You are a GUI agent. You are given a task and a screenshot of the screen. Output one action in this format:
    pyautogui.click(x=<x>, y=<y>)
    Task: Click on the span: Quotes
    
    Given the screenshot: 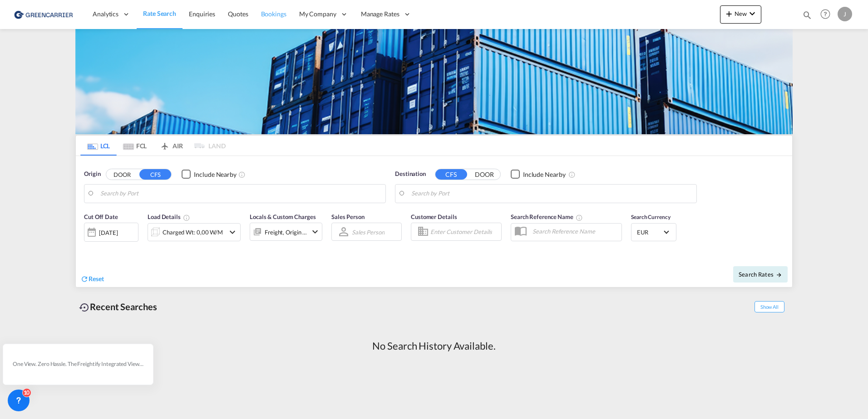 What is the action you would take?
    pyautogui.click(x=238, y=14)
    